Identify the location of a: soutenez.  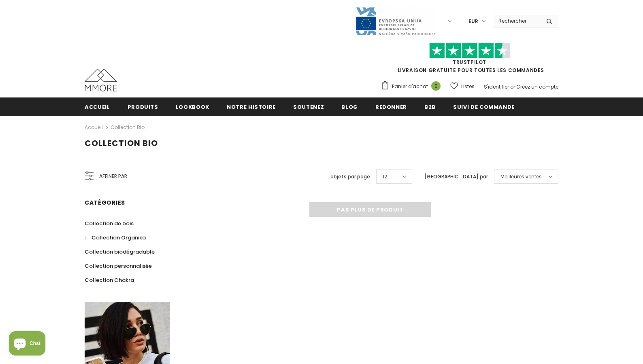
(308, 107).